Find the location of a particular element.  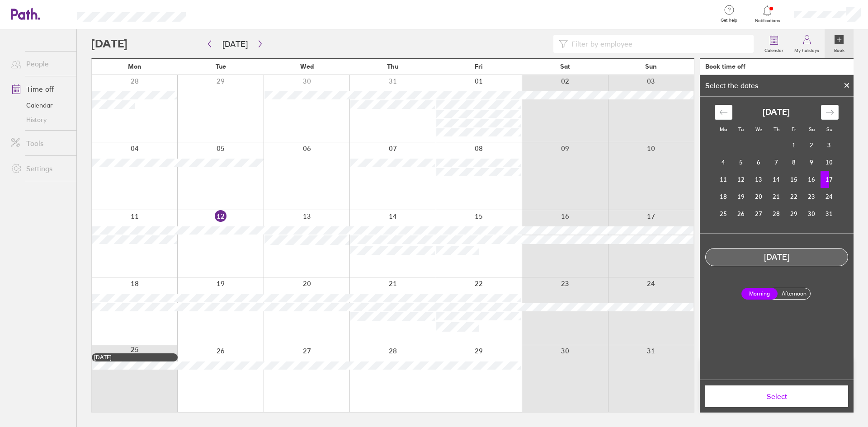

div: Book time off is located at coordinates (725, 66).